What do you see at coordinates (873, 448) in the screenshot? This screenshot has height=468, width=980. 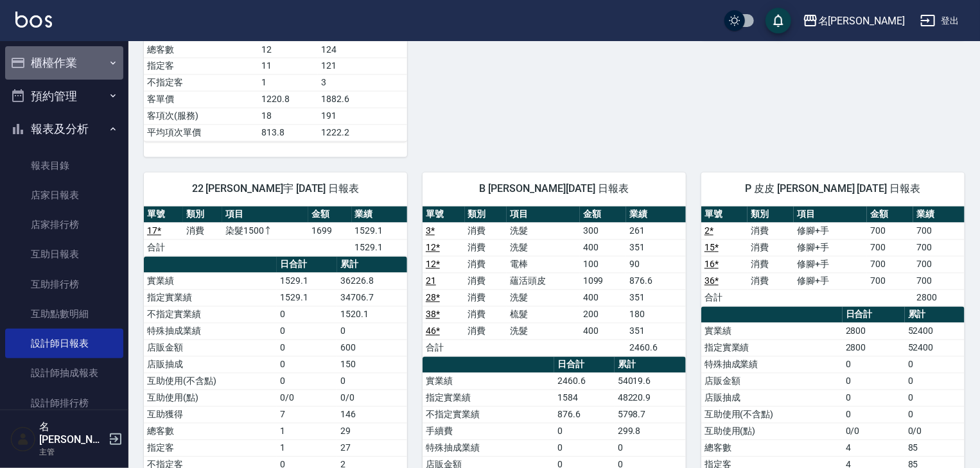 I see `td: 4` at bounding box center [873, 448].